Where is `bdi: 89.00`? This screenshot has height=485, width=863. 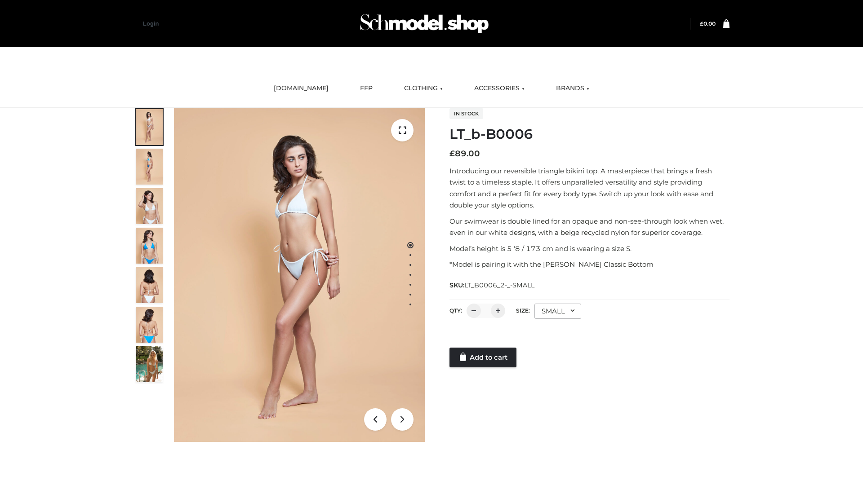
bdi: 89.00 is located at coordinates (465, 154).